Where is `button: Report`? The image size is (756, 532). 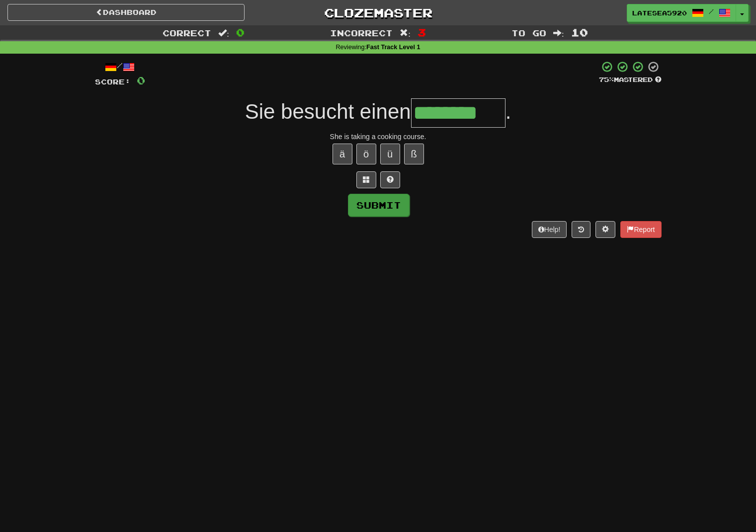 button: Report is located at coordinates (640, 229).